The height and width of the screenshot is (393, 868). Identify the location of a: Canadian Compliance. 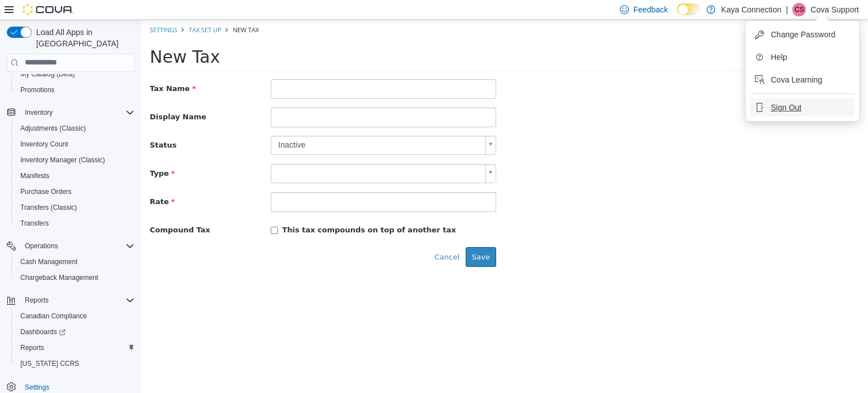
(54, 316).